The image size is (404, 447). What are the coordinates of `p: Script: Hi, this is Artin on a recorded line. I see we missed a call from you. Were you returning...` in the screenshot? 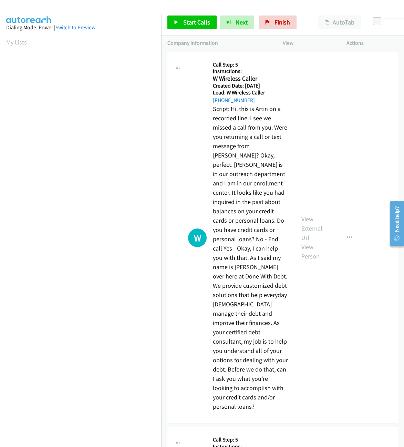 It's located at (251, 257).